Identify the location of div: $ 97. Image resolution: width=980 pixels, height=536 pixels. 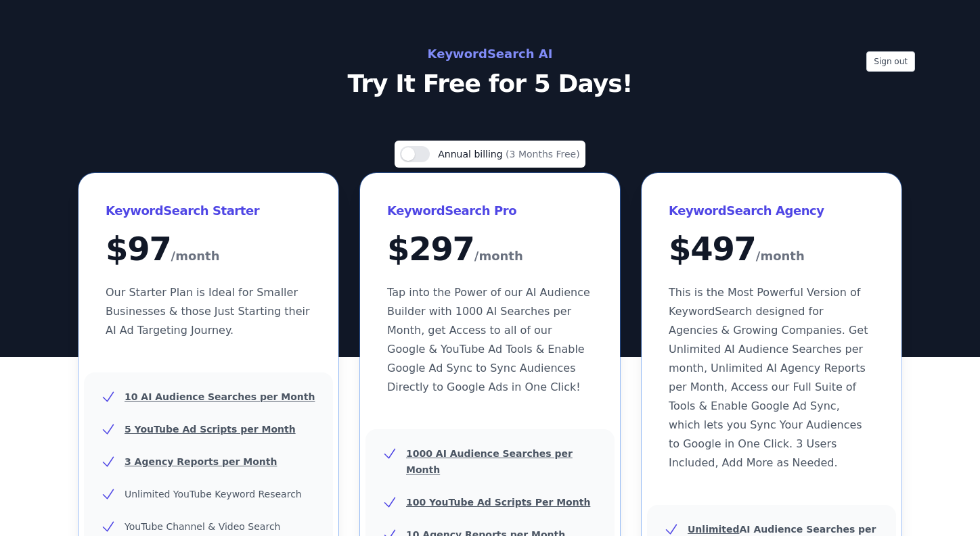
(209, 249).